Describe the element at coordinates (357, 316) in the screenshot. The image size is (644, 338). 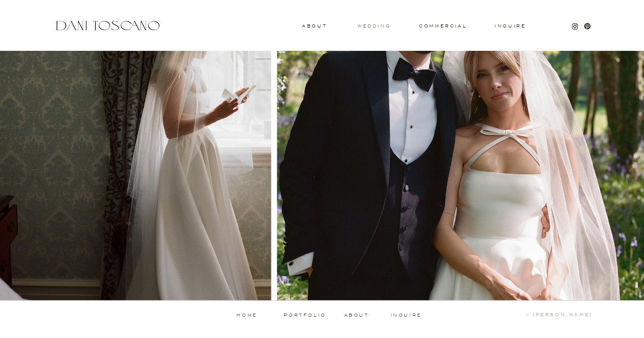
I see `a: about` at that location.